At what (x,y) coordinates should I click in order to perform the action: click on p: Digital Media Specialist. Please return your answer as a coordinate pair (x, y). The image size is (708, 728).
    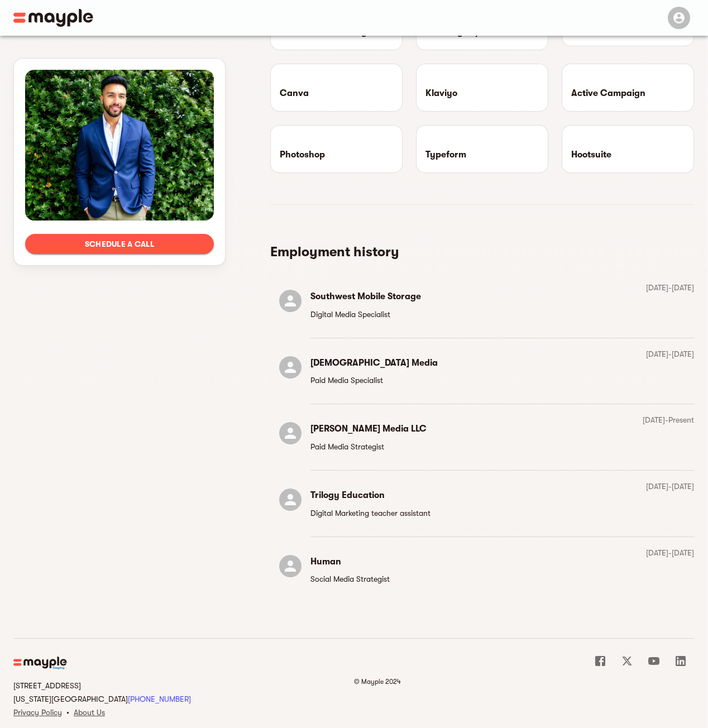
    Looking at the image, I should click on (365, 315).